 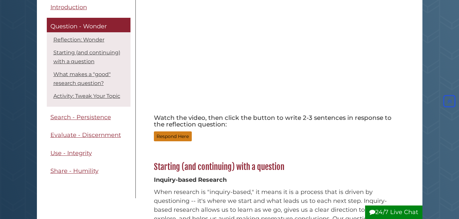 What do you see at coordinates (87, 57) in the screenshot?
I see `a: Starting (and continuing) with a question` at bounding box center [87, 57].